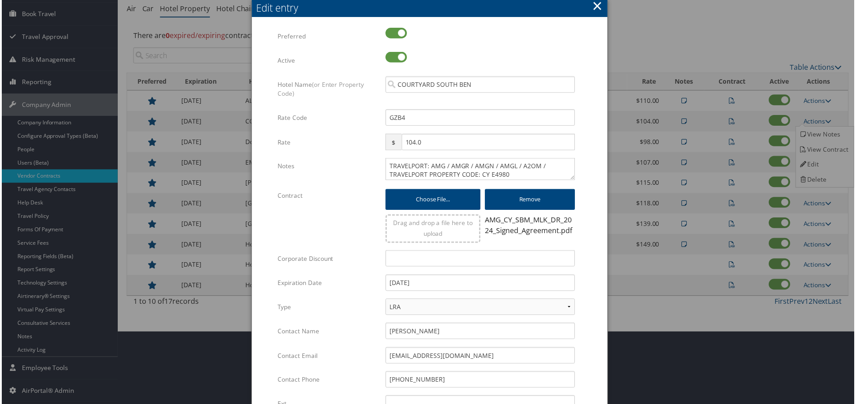 The image size is (856, 404). What do you see at coordinates (433, 229) in the screenshot?
I see `span: Drag and drop a file here to upload` at bounding box center [433, 229].